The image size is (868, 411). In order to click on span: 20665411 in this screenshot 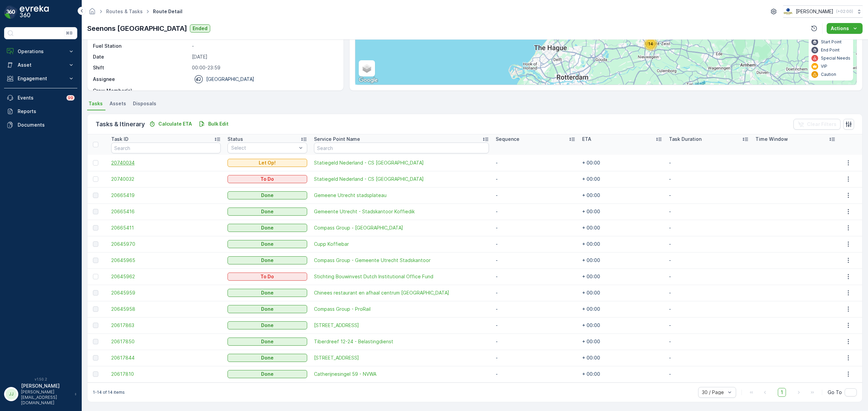, I will do `click(165, 228)`.